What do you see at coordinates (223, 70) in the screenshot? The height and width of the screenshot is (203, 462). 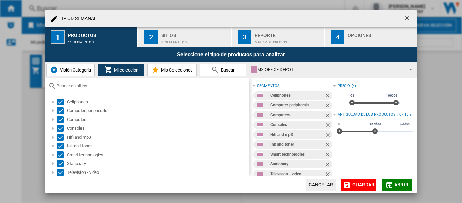 I see `button: Buscar` at bounding box center [223, 70].